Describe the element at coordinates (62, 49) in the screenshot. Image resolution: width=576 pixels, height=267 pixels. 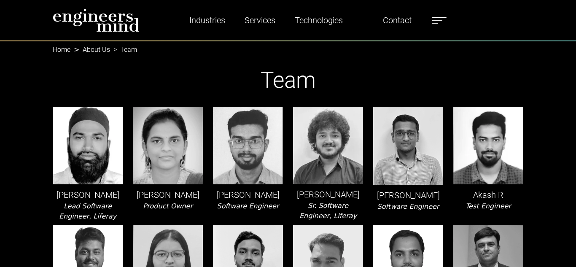
I see `a: Home` at that location.